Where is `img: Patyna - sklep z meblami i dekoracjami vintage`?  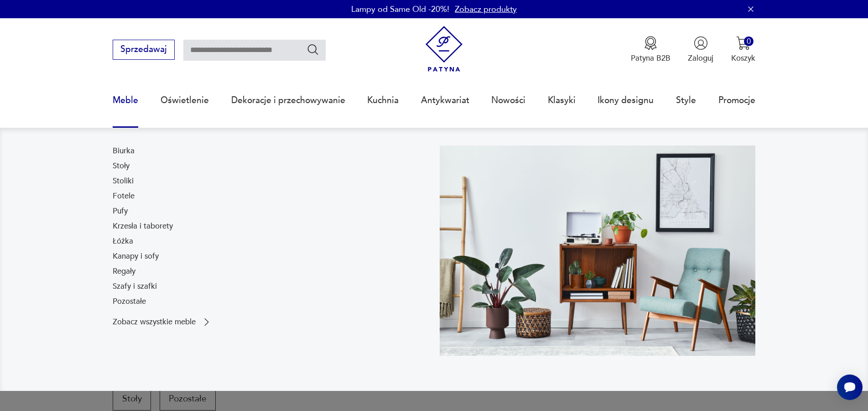 img: Patyna - sklep z meblami i dekoracjami vintage is located at coordinates (444, 49).